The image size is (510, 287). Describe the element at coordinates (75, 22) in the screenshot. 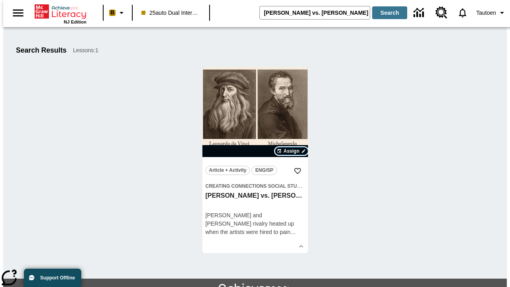

I see `span: NJ Edition` at that location.